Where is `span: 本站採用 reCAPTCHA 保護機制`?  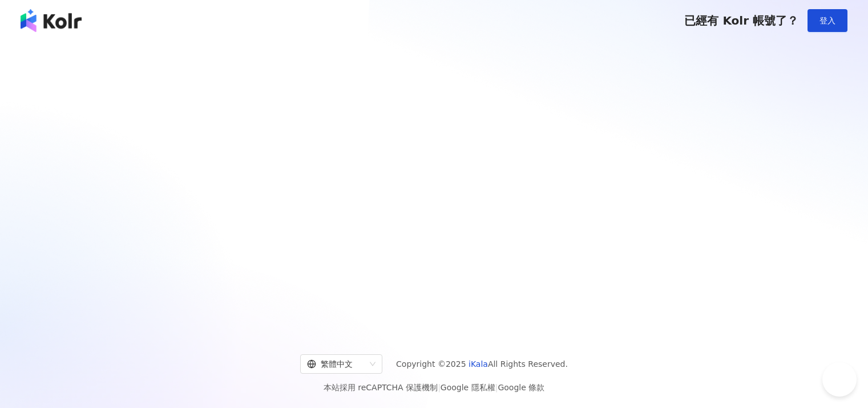
span: 本站採用 reCAPTCHA 保護機制 is located at coordinates (434, 388).